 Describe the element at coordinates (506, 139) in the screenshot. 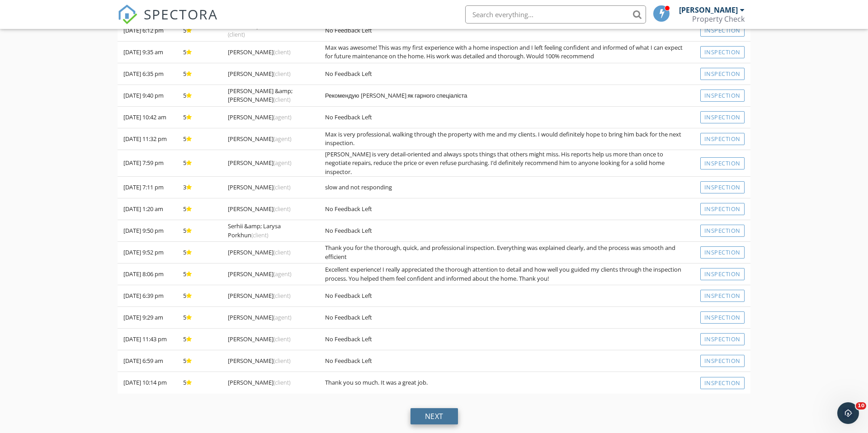

I see `td: Max is very professional, walking through the property with me and my clients. I would definitely...` at that location.